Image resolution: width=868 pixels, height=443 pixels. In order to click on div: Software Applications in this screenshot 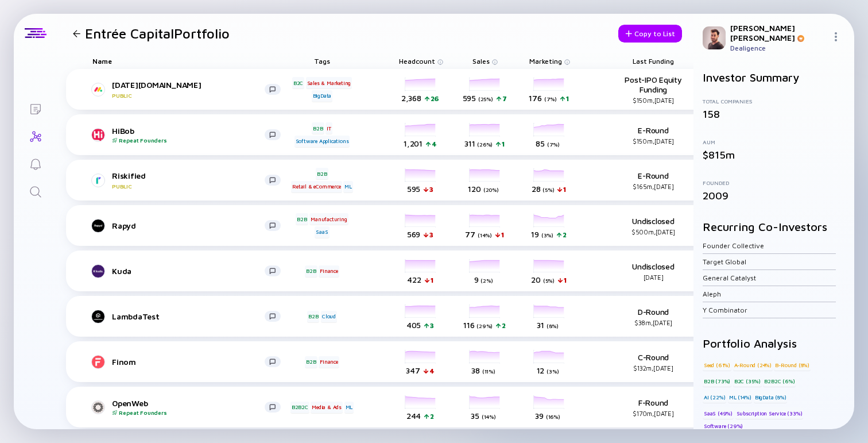, I will do `click(322, 141)`.